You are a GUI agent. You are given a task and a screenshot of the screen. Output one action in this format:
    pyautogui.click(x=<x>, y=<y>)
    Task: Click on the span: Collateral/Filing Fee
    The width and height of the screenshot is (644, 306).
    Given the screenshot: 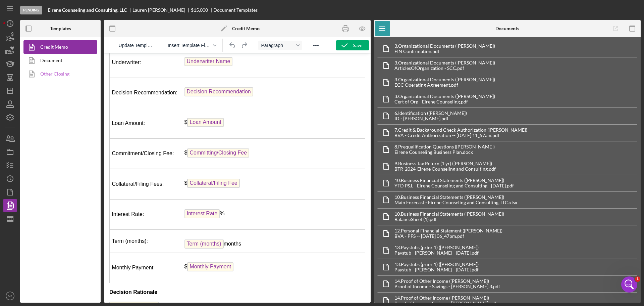 What is the action you would take?
    pyautogui.click(x=110, y=130)
    